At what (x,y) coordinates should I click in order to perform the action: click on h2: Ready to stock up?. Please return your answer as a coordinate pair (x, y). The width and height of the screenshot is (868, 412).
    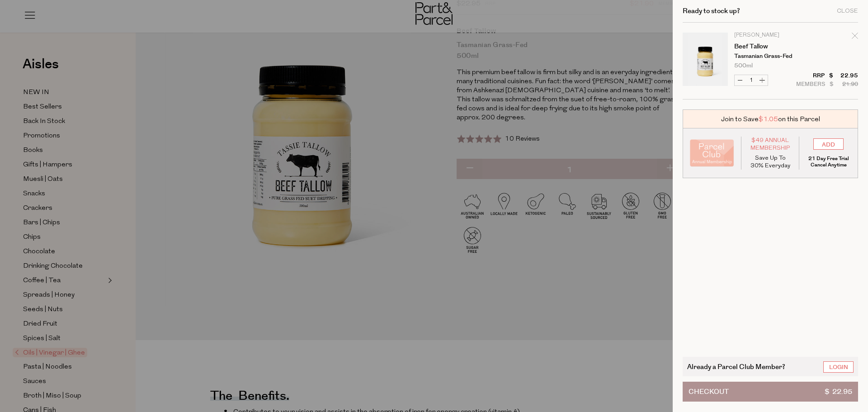
    Looking at the image, I should click on (711, 11).